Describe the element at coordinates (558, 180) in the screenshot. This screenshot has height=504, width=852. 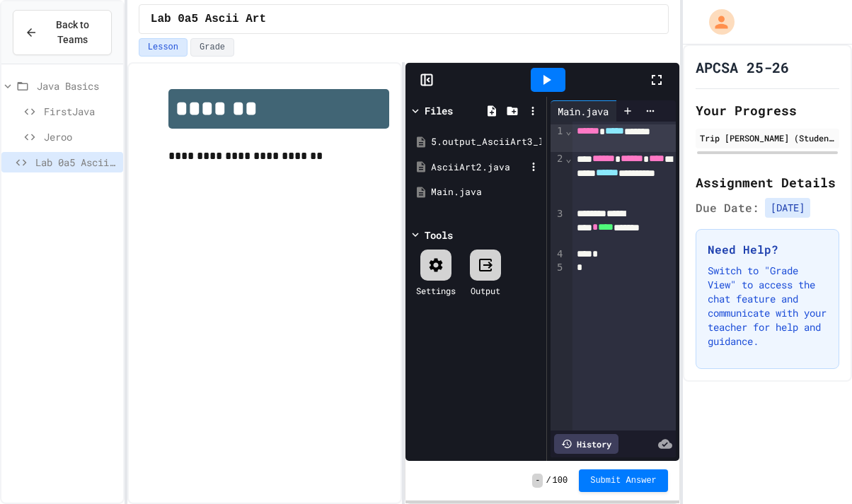
I see `div: 2` at that location.